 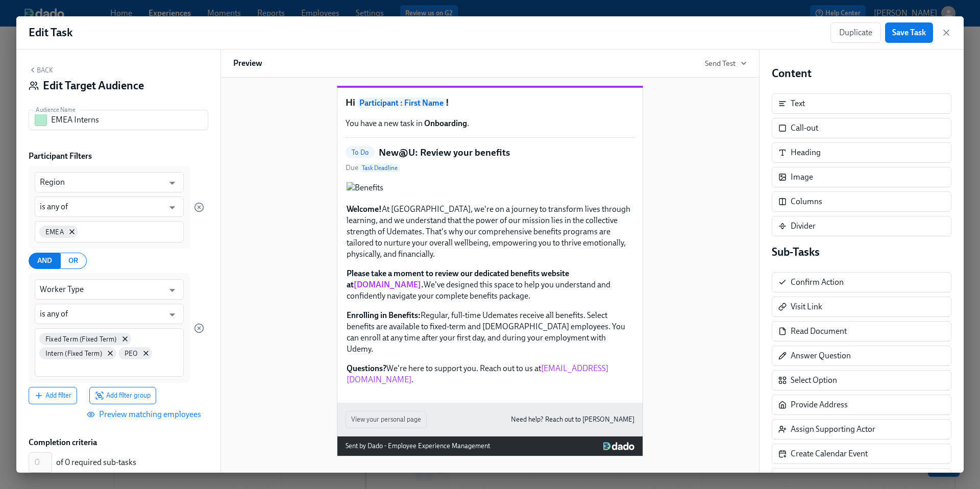 I want to click on span: Fixed Term (Fixed Term), so click(x=81, y=339).